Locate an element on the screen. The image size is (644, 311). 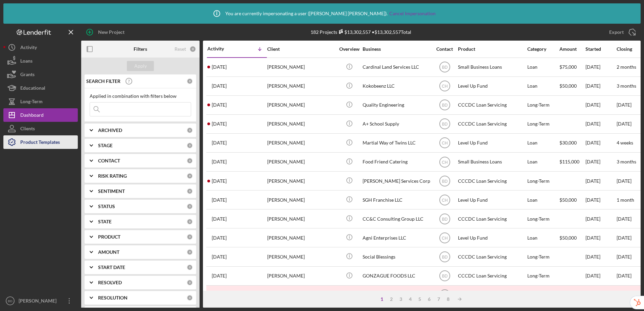
b: CONTACT is located at coordinates (109, 160).